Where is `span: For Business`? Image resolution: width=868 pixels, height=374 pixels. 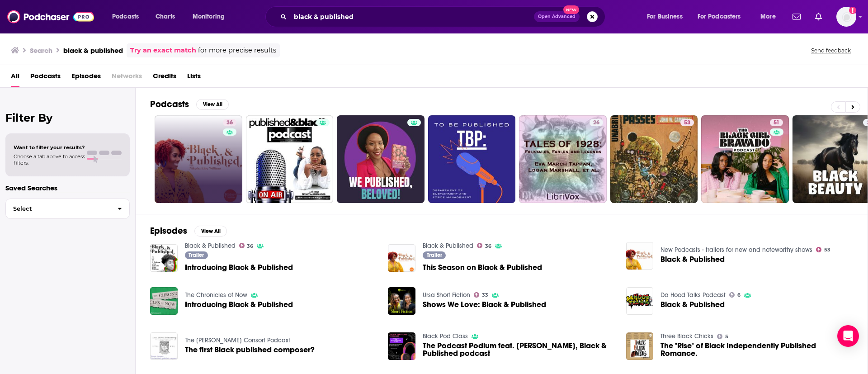 span: For Business is located at coordinates (664, 17).